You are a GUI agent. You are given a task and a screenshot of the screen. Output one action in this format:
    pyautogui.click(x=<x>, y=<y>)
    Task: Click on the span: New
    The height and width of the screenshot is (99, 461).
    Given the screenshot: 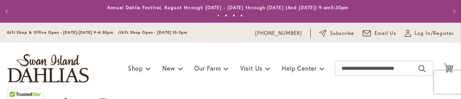 What is the action you would take?
    pyautogui.click(x=168, y=68)
    